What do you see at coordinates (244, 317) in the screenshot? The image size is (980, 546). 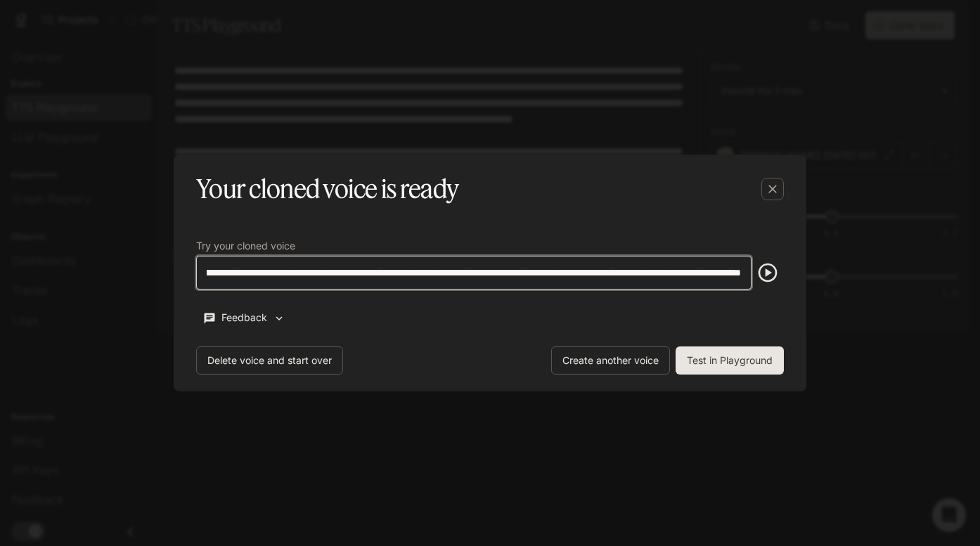 I see `button: Feedback` at bounding box center [244, 317].